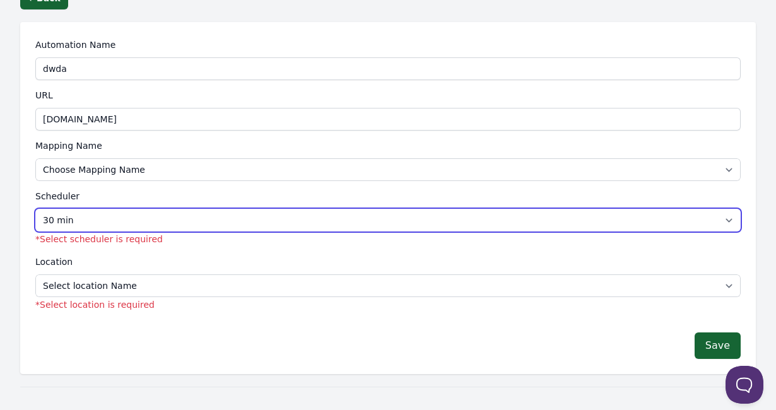 Image resolution: width=776 pixels, height=410 pixels. Describe the element at coordinates (388, 95) in the screenshot. I see `label: URL` at that location.